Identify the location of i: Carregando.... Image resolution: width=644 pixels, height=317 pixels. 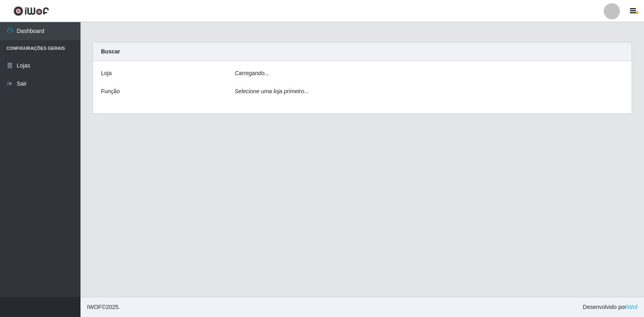
(252, 74).